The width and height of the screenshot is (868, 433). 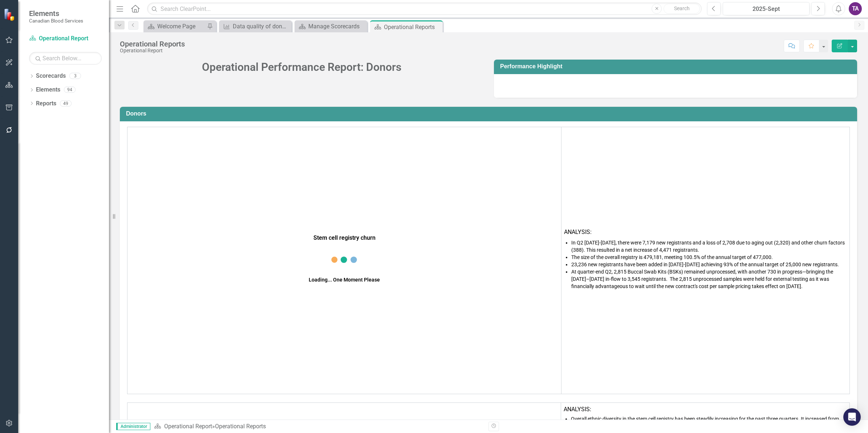 I want to click on small: Canadian Blood Services, so click(x=56, y=21).